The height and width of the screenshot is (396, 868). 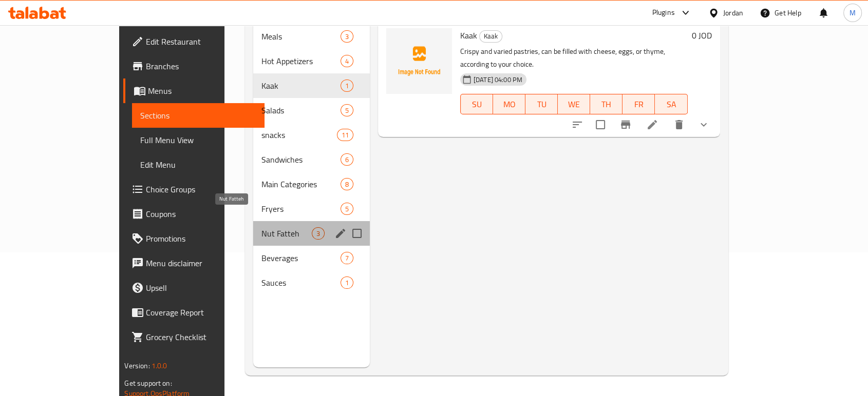 I want to click on span: Meals, so click(x=301, y=36).